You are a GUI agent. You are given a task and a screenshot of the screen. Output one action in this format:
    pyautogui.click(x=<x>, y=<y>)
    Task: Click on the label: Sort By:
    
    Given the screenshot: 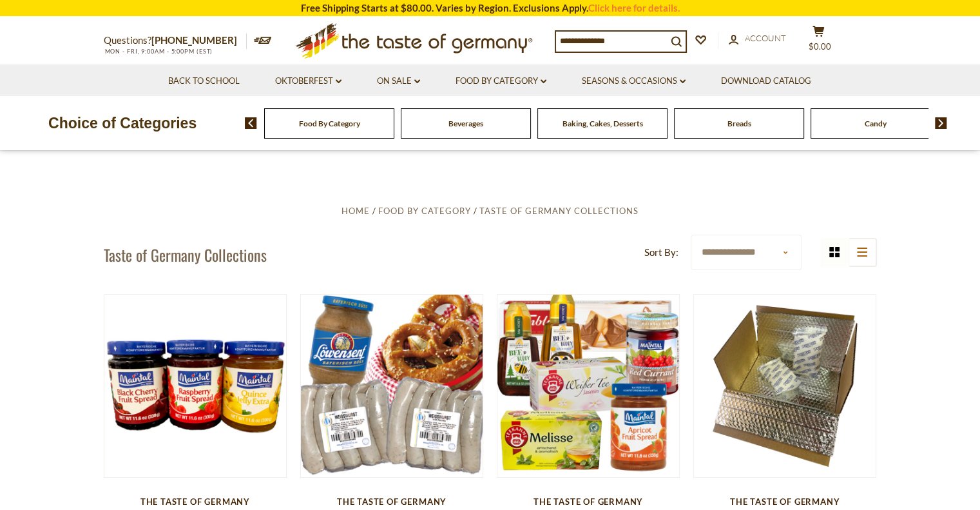 What is the action you would take?
    pyautogui.click(x=662, y=252)
    